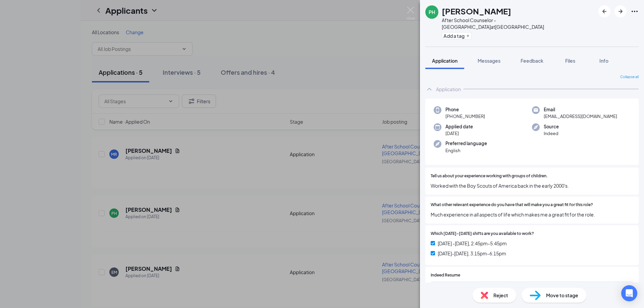 This screenshot has height=308, width=644. What do you see at coordinates (532, 186) in the screenshot?
I see `span: Worked with the Boy Scouts of America back in the early 2000's.` at bounding box center [532, 186].